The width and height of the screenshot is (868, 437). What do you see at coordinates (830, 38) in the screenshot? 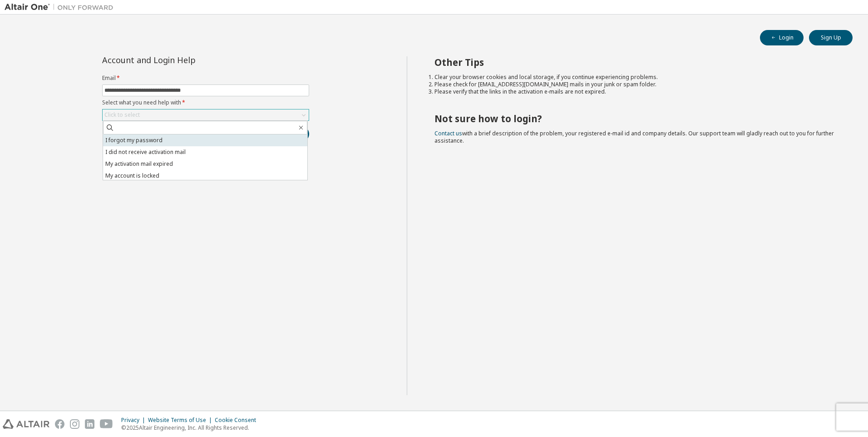
I see `button: Sign Up` at bounding box center [830, 38].